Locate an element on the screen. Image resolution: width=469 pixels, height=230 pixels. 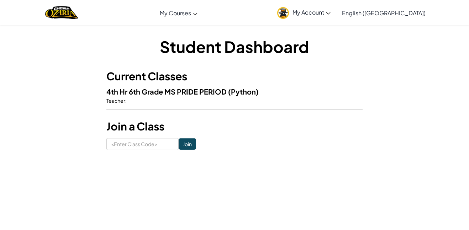
span: My Account is located at coordinates (311, 12).